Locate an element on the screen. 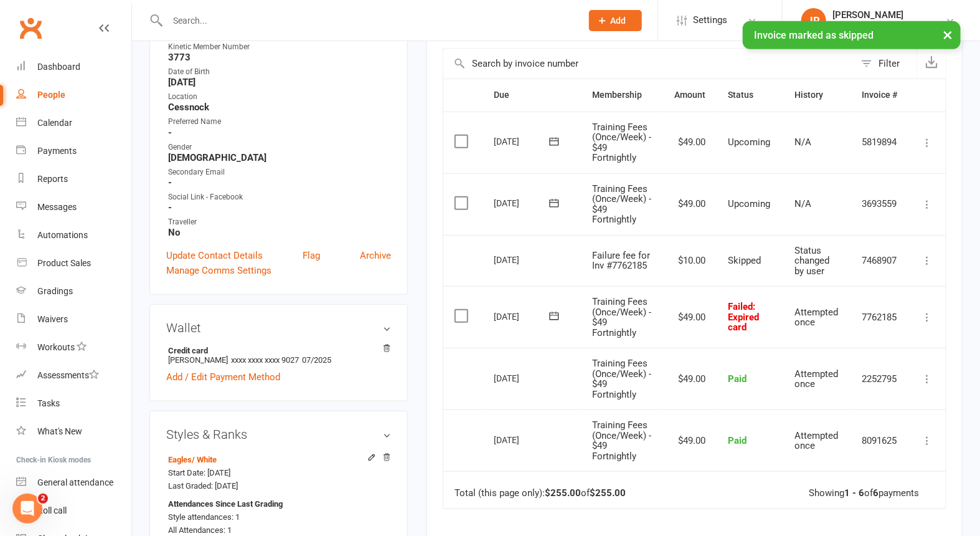 This screenshot has width=980, height=536. h3: Wallet is located at coordinates (278, 328).